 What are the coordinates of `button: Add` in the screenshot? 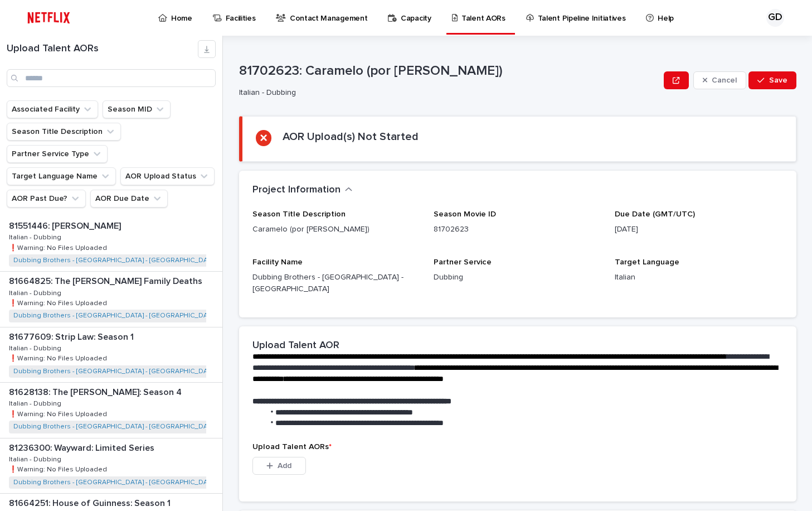 It's located at (279, 466).